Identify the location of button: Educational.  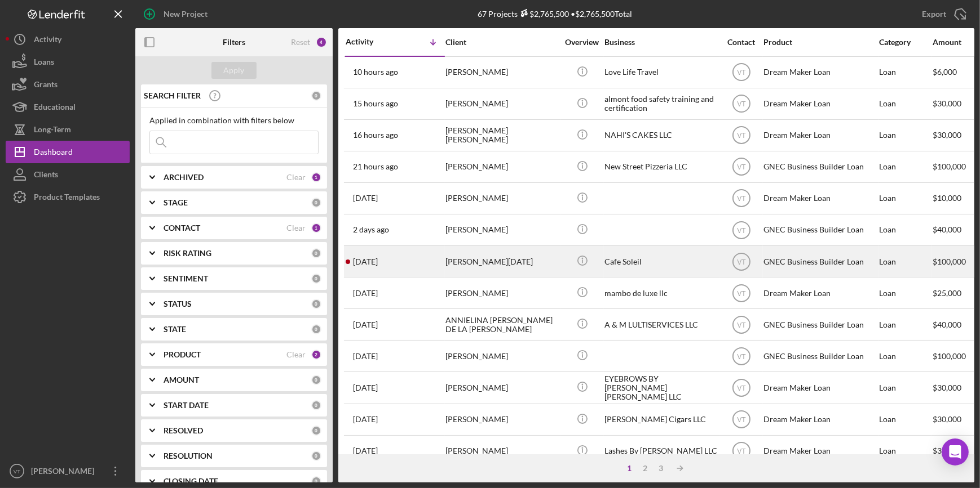
(68, 107).